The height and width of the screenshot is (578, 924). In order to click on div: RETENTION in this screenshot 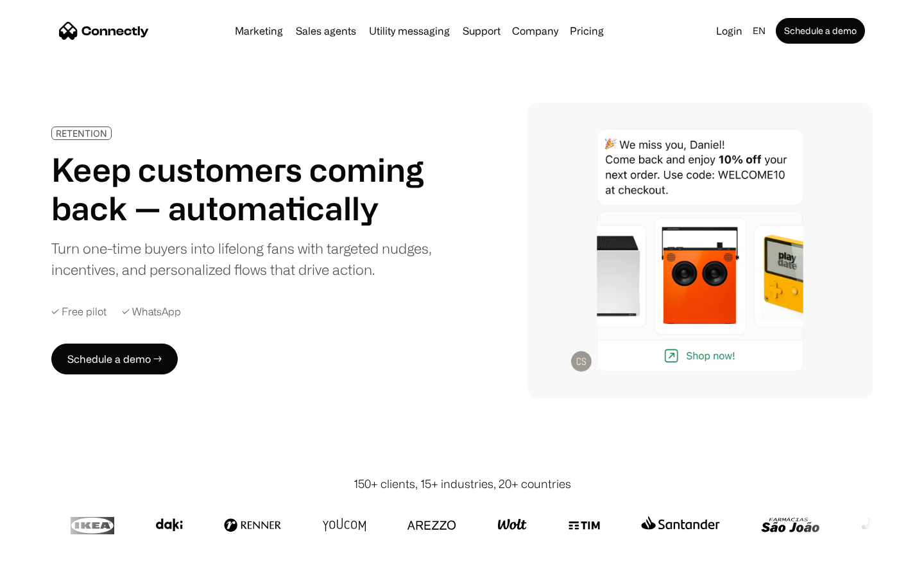, I will do `click(82, 132)`.